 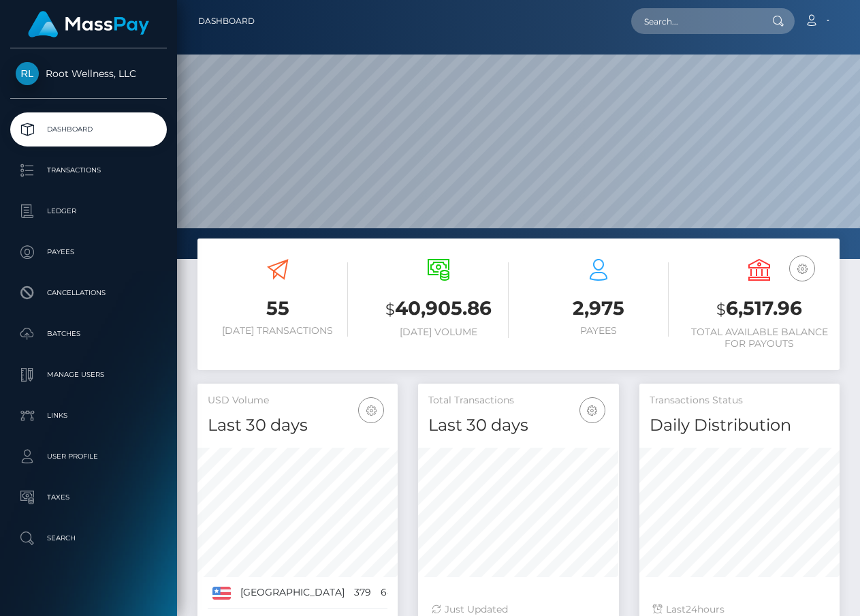 What do you see at coordinates (88, 170) in the screenshot?
I see `a: Transactions` at bounding box center [88, 170].